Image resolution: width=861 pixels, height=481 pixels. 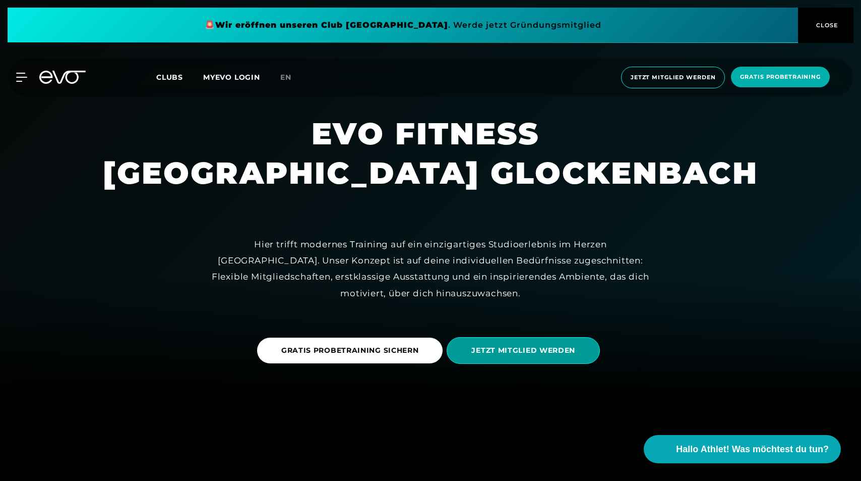 What do you see at coordinates (781, 77) in the screenshot?
I see `a: Gratis Probetraining` at bounding box center [781, 77].